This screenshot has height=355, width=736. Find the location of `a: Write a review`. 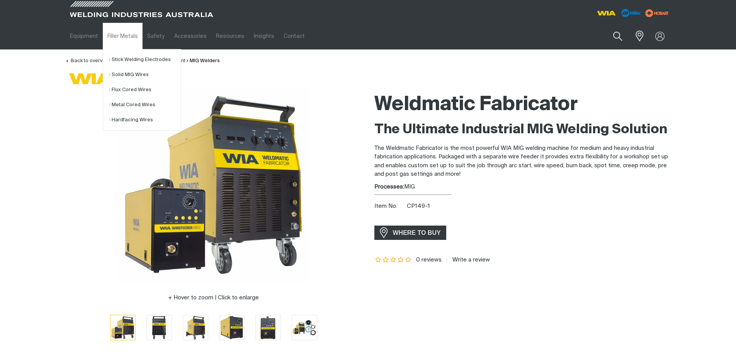

a: Write a review is located at coordinates (468, 260).